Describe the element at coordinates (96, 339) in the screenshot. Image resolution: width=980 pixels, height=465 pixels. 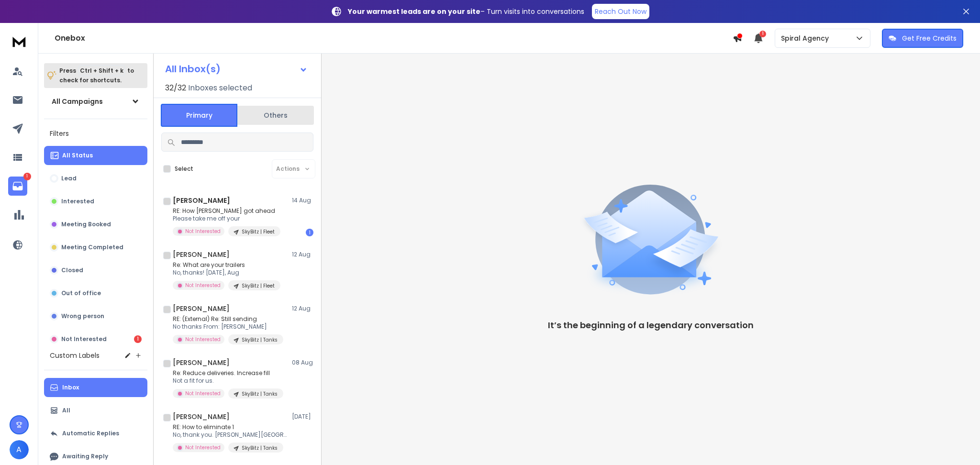
I see `button: Not Interested1` at that location.